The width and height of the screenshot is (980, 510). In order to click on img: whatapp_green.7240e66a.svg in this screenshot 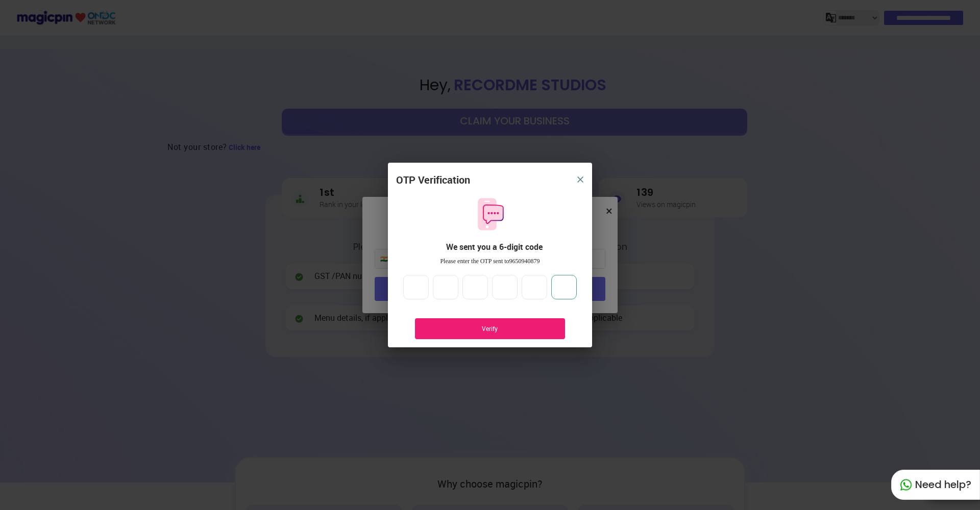, I will do `click(905, 485)`.